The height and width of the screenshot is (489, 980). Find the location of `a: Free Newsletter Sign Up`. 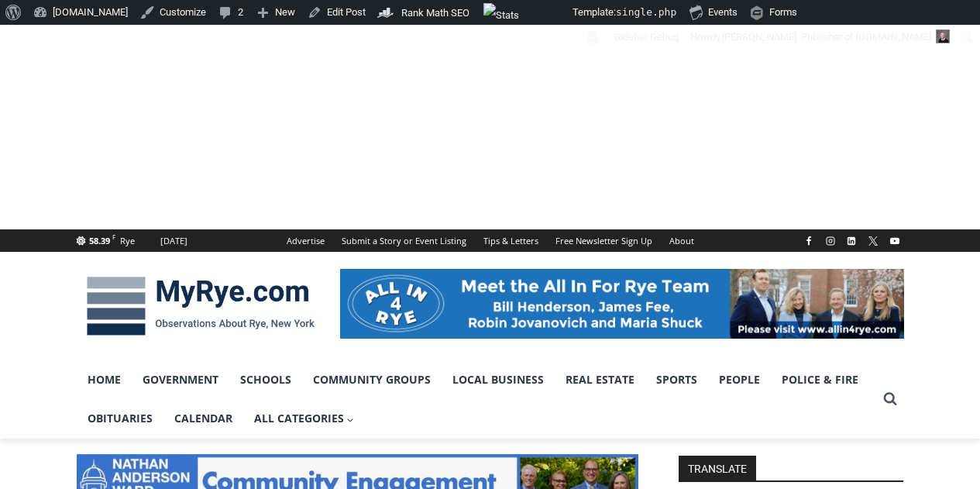

a: Free Newsletter Sign Up is located at coordinates (604, 240).